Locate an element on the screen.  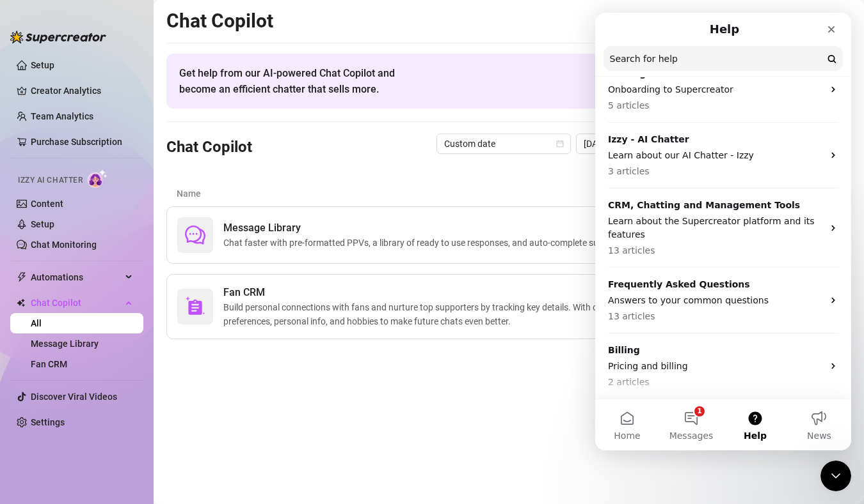
span: 5 articles is located at coordinates (34, 93).